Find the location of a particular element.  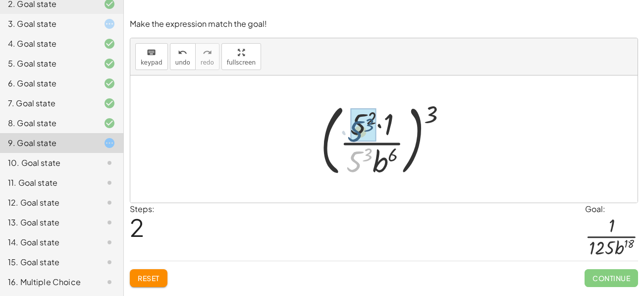

div: 15. Goal state is located at coordinates (48, 262).